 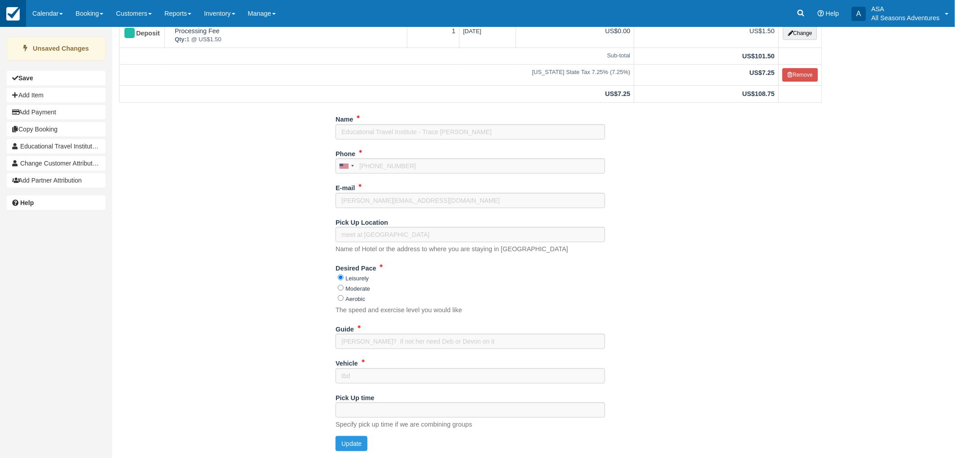 What do you see at coordinates (56, 112) in the screenshot?
I see `button: Add Payment` at bounding box center [56, 112].